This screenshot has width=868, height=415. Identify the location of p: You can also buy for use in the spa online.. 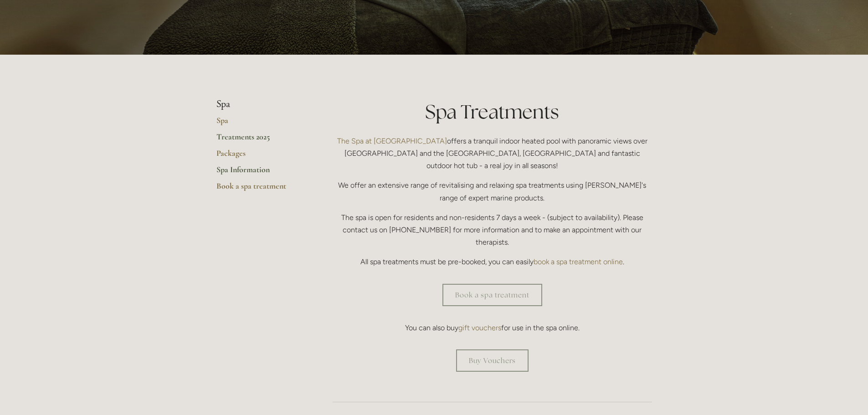
(492, 328).